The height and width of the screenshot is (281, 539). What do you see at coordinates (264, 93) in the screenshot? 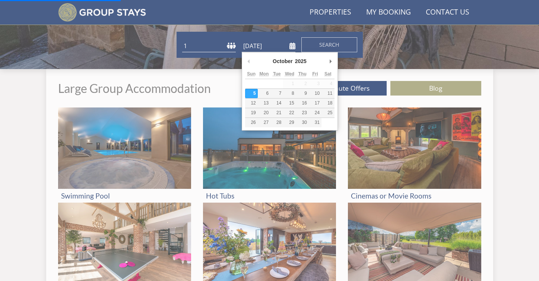
I see `button: 6` at bounding box center [264, 93].